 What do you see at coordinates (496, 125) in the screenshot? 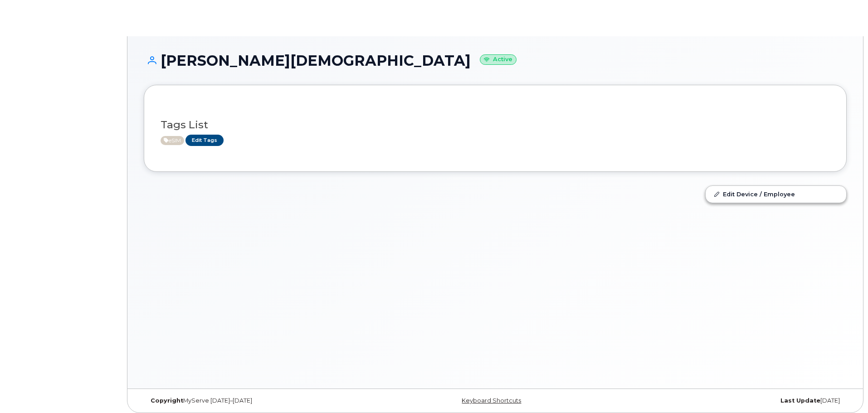
I see `h3: Tags List` at bounding box center [496, 125].